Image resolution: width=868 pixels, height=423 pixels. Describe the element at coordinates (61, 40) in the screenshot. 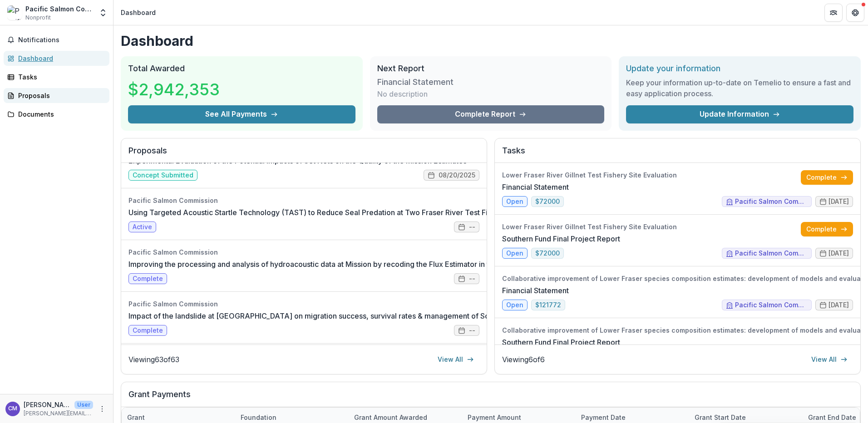

I see `span: Notifications` at that location.